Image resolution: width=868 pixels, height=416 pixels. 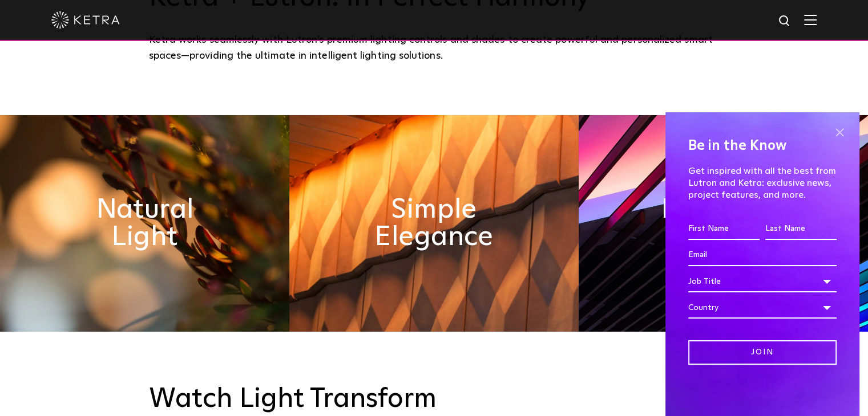 I want to click on input: Join, so click(x=762, y=352).